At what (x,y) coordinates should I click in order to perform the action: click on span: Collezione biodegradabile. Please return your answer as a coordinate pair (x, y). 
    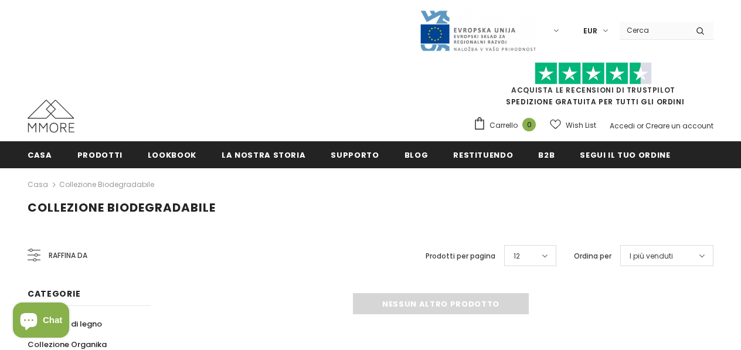
    Looking at the image, I should click on (121, 208).